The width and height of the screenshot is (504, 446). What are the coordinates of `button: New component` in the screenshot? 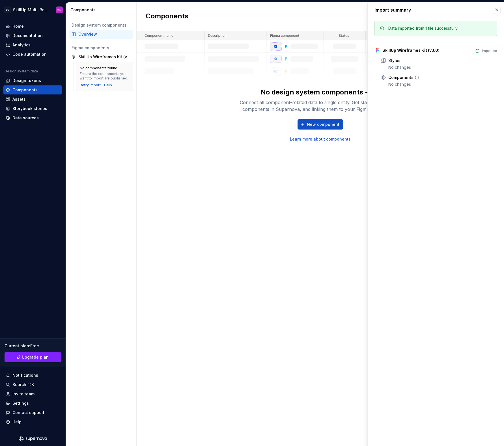 It's located at (320, 124).